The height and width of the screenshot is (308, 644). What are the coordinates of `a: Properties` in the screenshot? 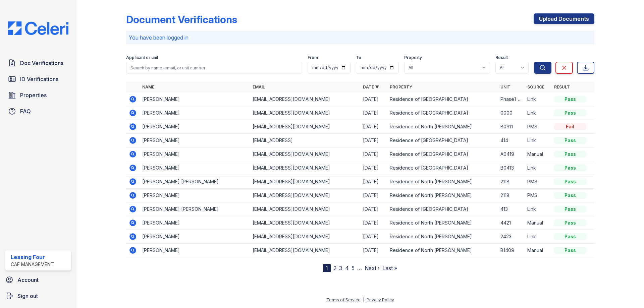 It's located at (38, 95).